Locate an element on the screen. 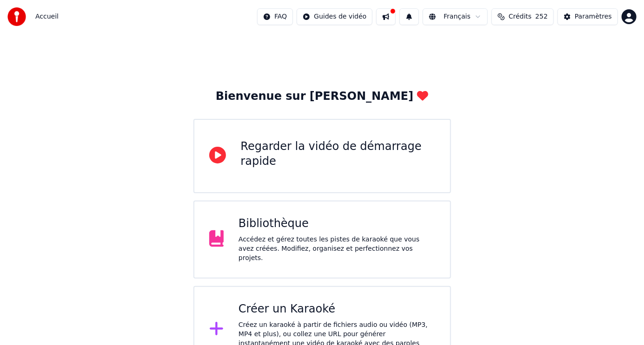 This screenshot has width=644, height=345. span: 252 is located at coordinates (541, 17).